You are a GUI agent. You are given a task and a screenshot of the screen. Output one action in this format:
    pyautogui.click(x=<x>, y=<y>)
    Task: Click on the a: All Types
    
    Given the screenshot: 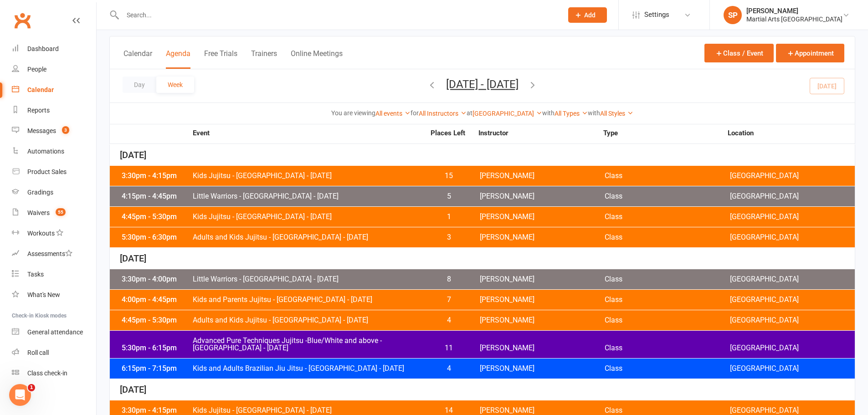 What is the action you would take?
    pyautogui.click(x=571, y=113)
    